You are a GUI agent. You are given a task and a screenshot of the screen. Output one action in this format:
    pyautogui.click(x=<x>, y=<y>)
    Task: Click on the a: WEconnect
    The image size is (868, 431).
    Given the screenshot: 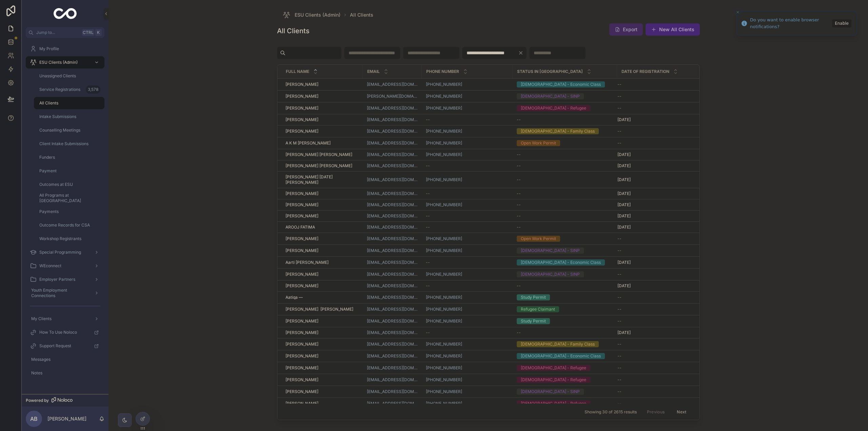 What is the action you would take?
    pyautogui.click(x=65, y=266)
    